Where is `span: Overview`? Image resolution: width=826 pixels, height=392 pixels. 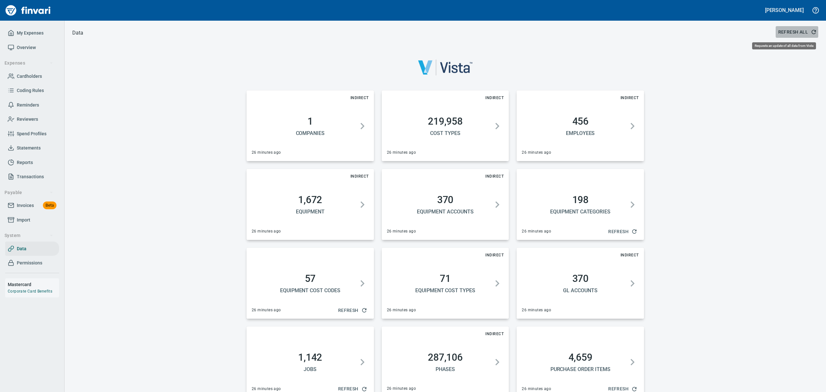 span: Overview is located at coordinates (26, 47).